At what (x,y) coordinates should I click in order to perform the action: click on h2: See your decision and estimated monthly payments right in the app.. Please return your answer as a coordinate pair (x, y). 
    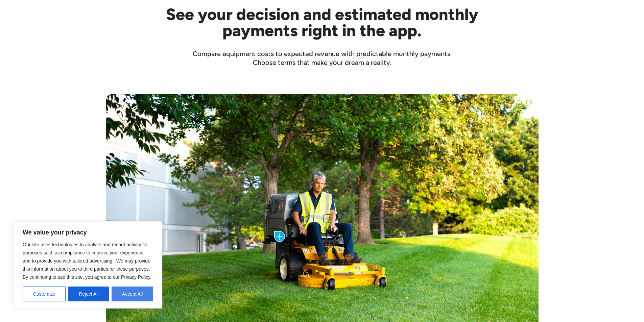
    Looking at the image, I should click on (322, 23).